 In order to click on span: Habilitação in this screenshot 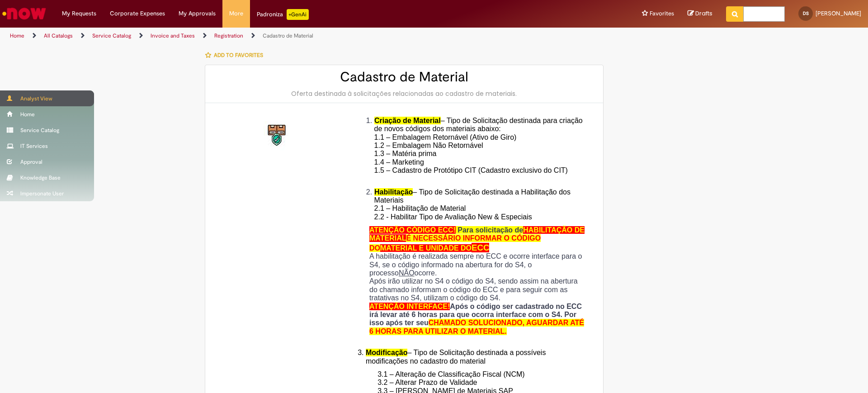, I will do `click(393, 192)`.